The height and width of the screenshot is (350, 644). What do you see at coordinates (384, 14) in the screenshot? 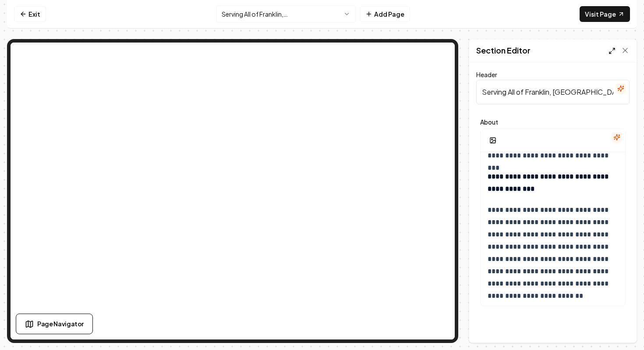
I see `button: Add Page` at bounding box center [384, 14].